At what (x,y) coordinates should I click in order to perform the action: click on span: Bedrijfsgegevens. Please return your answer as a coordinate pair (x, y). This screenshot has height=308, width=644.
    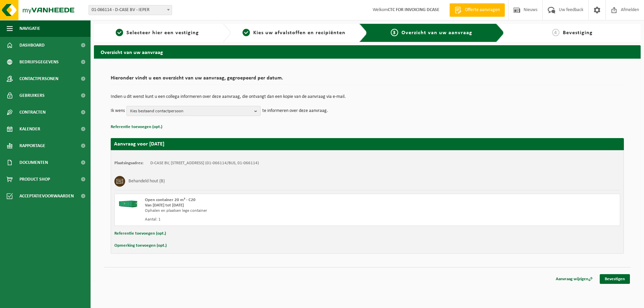
    Looking at the image, I should click on (39, 62).